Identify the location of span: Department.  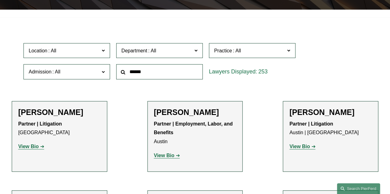
(134, 50).